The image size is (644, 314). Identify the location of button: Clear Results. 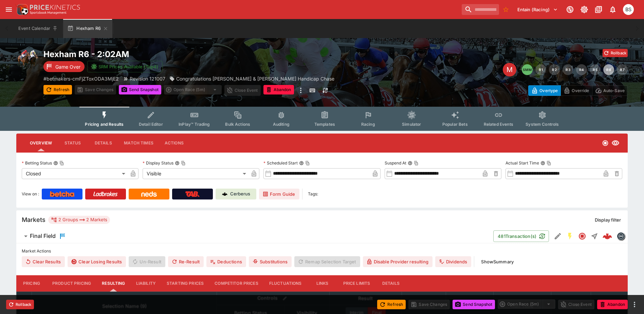
(43, 261).